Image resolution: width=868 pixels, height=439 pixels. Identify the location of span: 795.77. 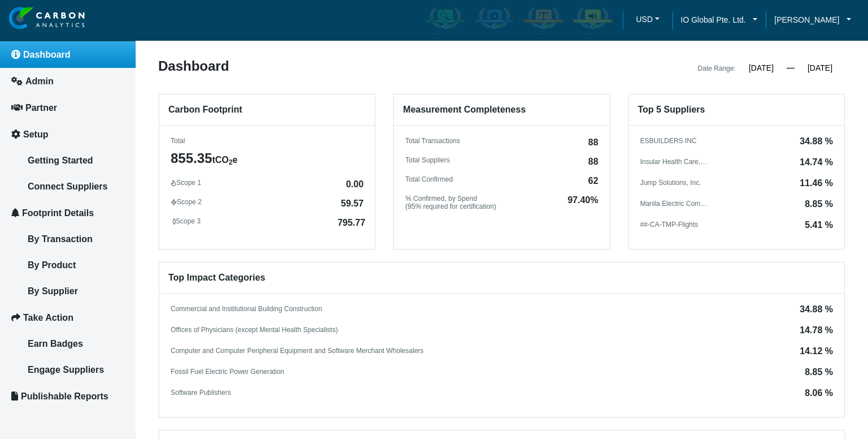
(351, 223).